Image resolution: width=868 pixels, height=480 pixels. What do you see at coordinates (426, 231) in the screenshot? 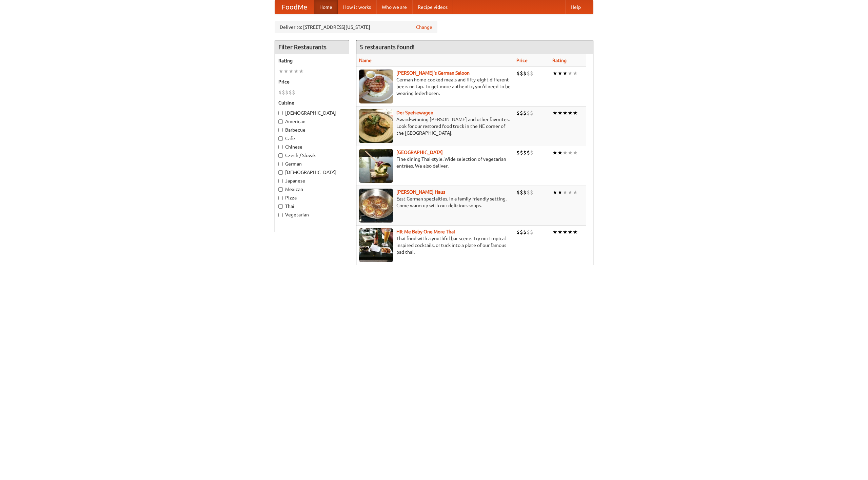
I see `b: Hit Me Baby One More Thai` at bounding box center [426, 231].